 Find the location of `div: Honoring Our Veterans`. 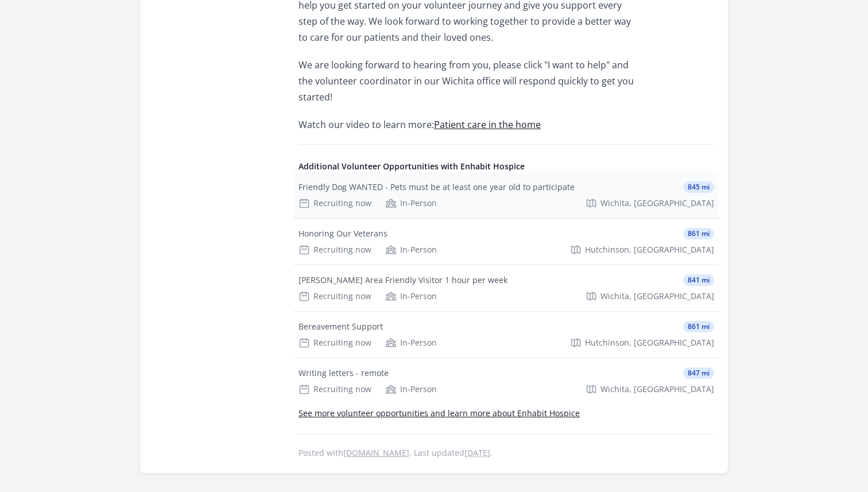

div: Honoring Our Veterans is located at coordinates (343, 233).